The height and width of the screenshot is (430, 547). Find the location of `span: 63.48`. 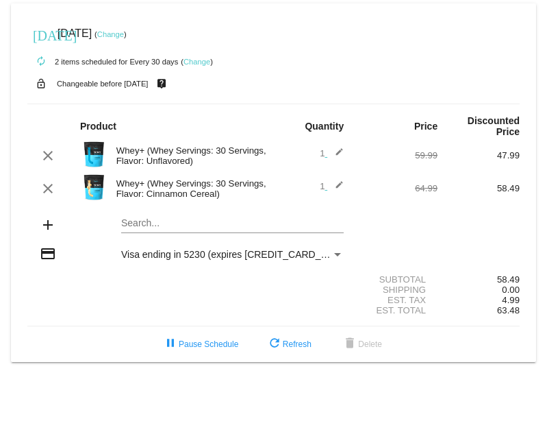

span: 63.48 is located at coordinates (508, 310).